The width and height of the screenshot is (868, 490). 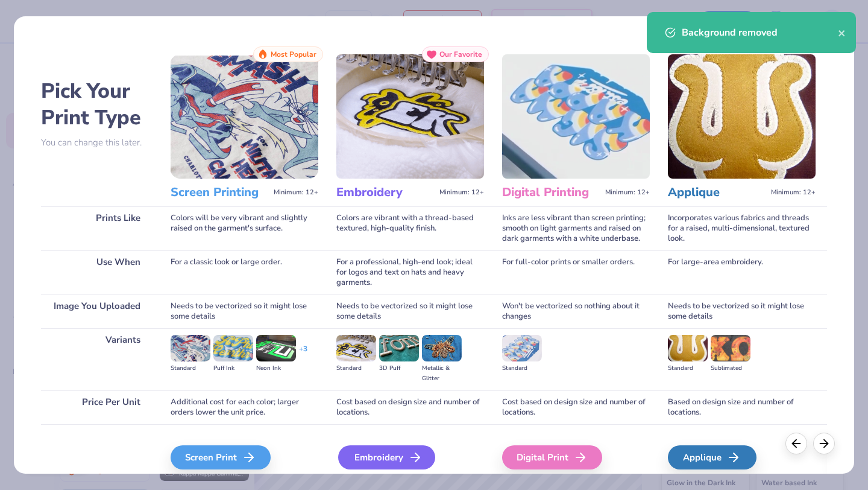 What do you see at coordinates (244, 272) in the screenshot?
I see `div: For a classic look or large order.` at bounding box center [244, 272].